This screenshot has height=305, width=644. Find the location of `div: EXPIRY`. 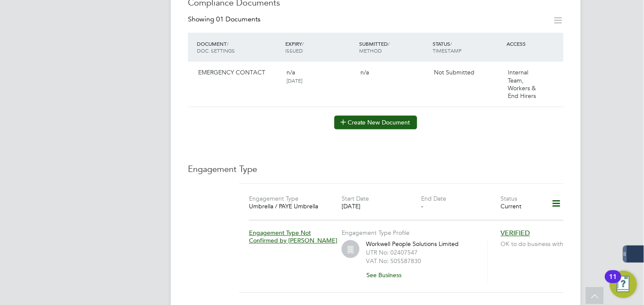

div: EXPIRY is located at coordinates (320, 47).